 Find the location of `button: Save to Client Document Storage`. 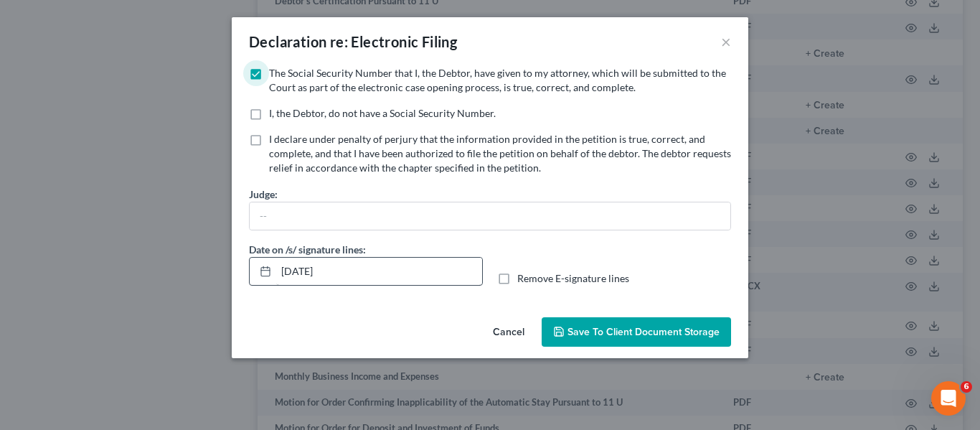

button: Save to Client Document Storage is located at coordinates (636, 333).